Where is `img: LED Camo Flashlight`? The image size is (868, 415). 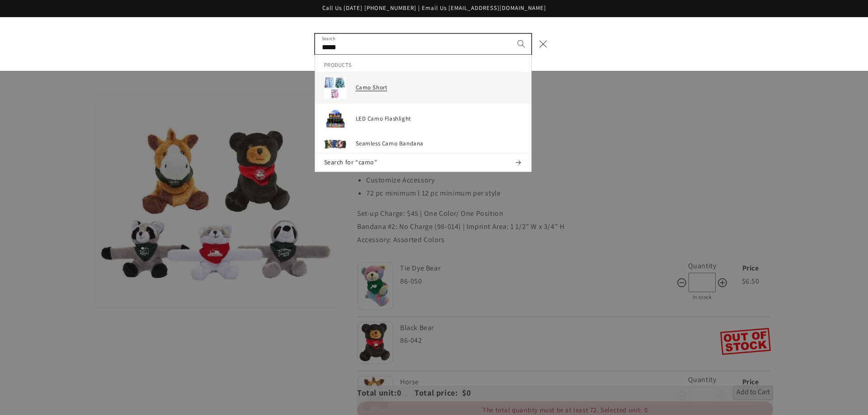
img: LED Camo Flashlight is located at coordinates (336, 119).